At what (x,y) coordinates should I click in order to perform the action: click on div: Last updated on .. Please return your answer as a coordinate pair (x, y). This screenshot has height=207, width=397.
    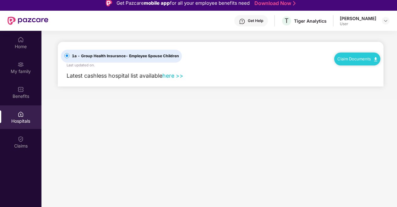
    Looking at the image, I should click on (81, 65).